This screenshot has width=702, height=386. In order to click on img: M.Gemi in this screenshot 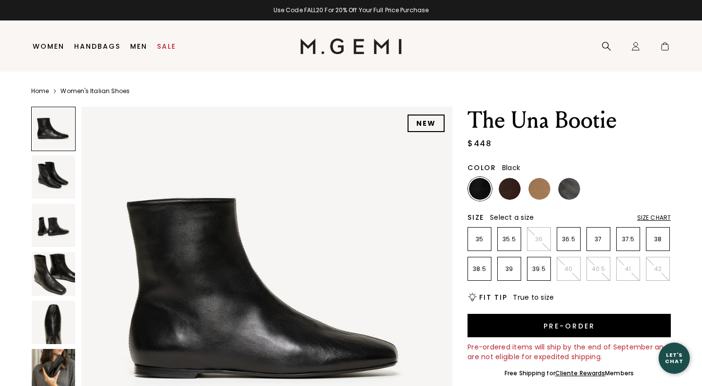, I will do `click(351, 46)`.